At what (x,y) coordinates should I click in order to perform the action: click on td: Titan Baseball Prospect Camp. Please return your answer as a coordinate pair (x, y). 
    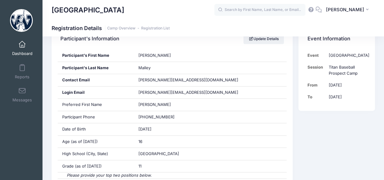
    Looking at the image, I should click on (348, 70).